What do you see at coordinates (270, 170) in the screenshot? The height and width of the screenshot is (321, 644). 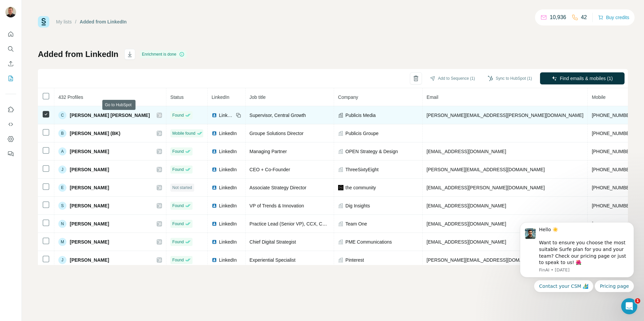 I see `span: CEO + Co-Founder` at bounding box center [270, 170].